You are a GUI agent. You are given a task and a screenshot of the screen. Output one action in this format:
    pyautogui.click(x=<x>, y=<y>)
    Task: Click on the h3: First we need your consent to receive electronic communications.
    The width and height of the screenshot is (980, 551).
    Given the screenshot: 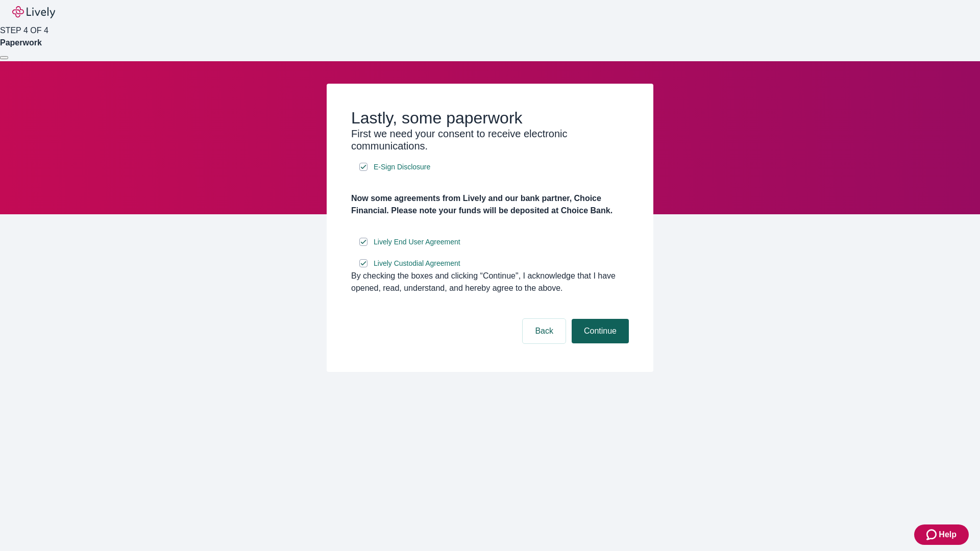 What is the action you would take?
    pyautogui.click(x=490, y=140)
    